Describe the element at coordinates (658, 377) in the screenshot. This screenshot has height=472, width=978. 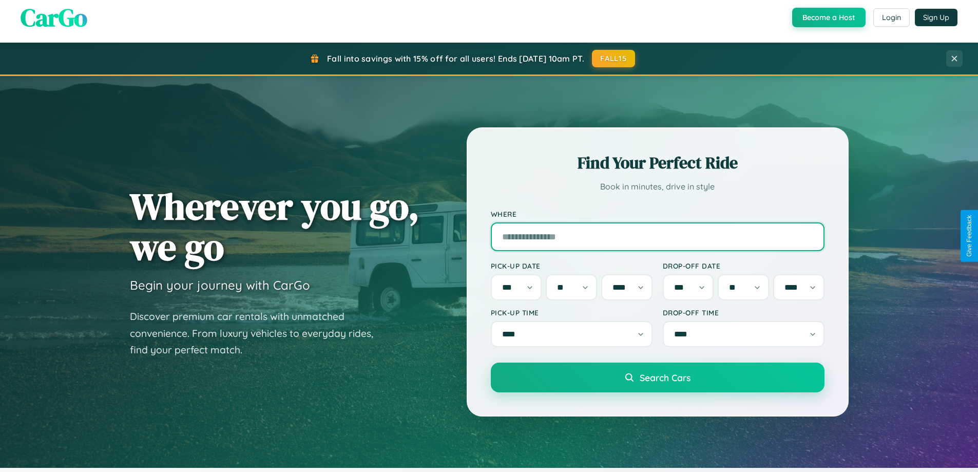
I see `button: Search Cars` at that location.